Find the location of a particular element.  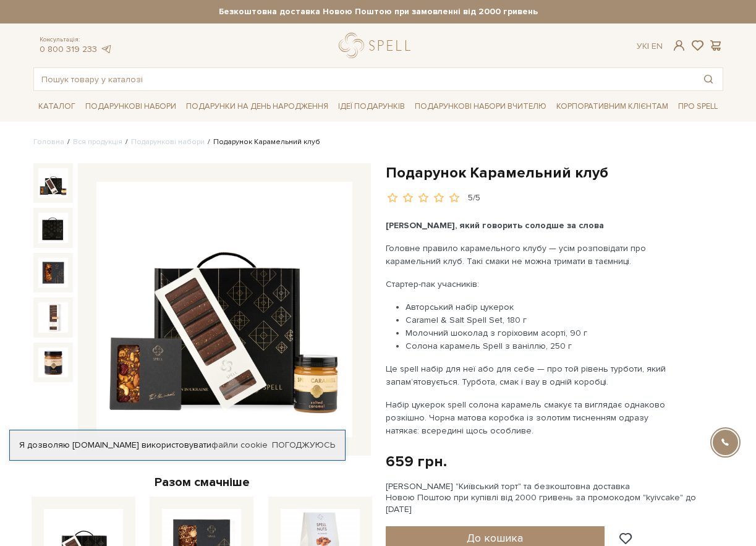

div: Разом смачніше is located at coordinates (202, 482).